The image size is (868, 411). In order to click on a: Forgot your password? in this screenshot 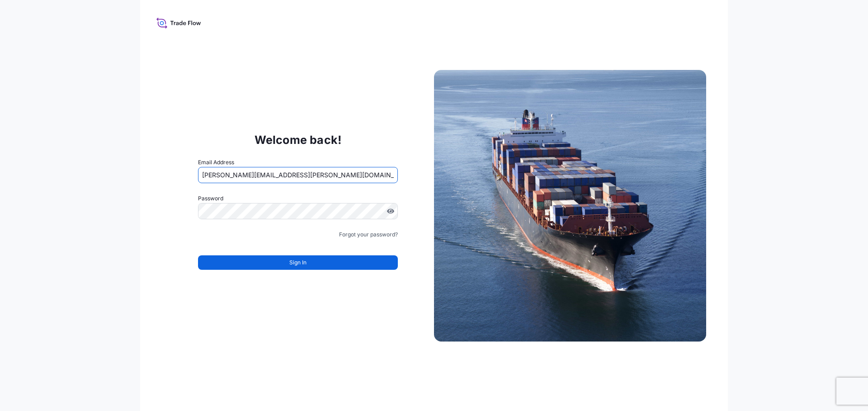, I will do `click(368, 235)`.